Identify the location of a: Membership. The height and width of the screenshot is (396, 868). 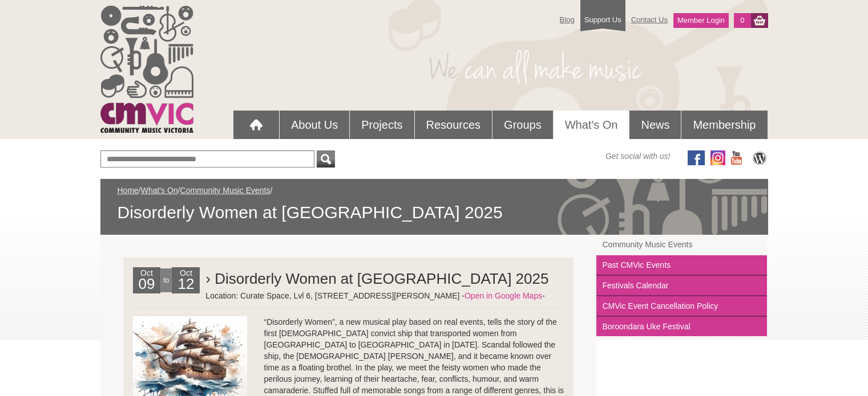
(725, 125).